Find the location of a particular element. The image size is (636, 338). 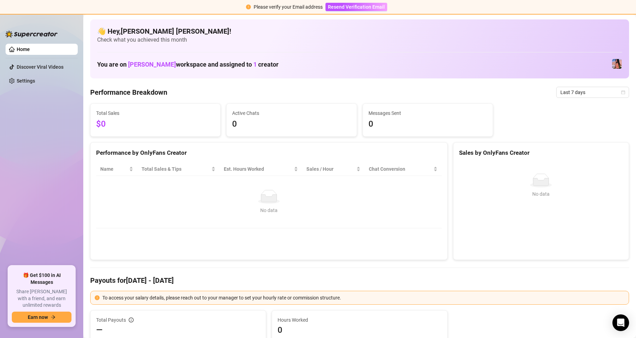

span: Hours Worked is located at coordinates (360, 320).